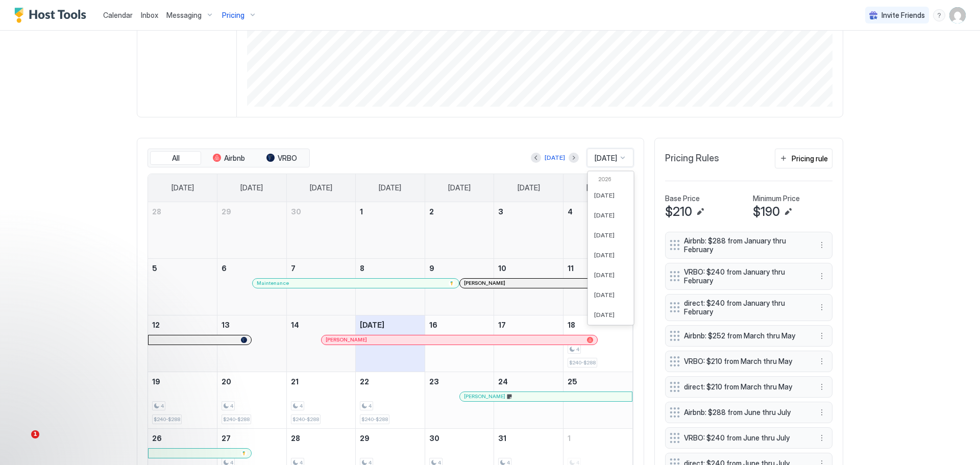 Image resolution: width=980 pixels, height=465 pixels. What do you see at coordinates (432, 268) in the screenshot?
I see `span: 9` at bounding box center [432, 268].